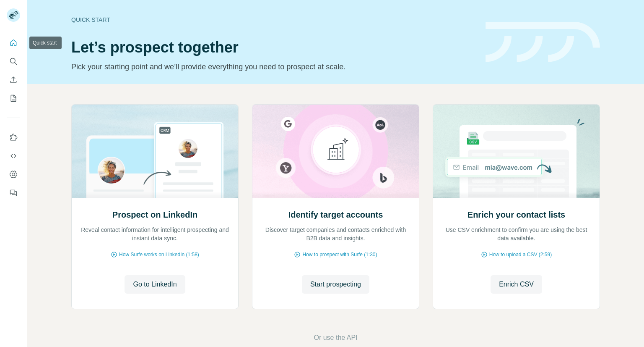 The width and height of the screenshot is (644, 347). Describe the element at coordinates (13, 156) in the screenshot. I see `button: Use Surfe API` at that location.